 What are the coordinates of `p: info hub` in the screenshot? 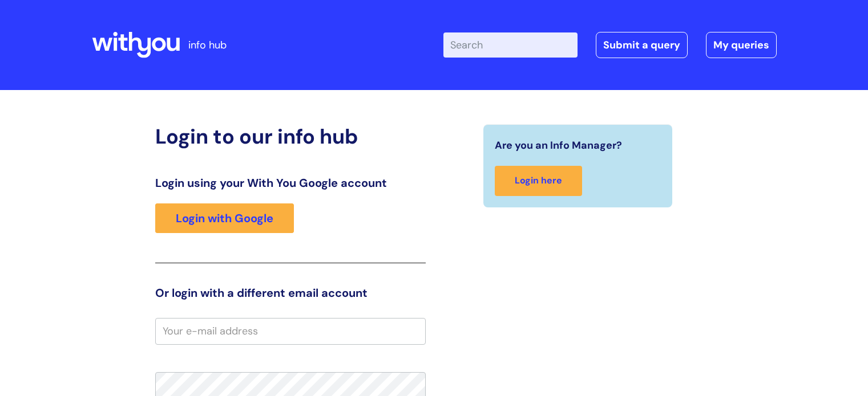 It's located at (207, 45).